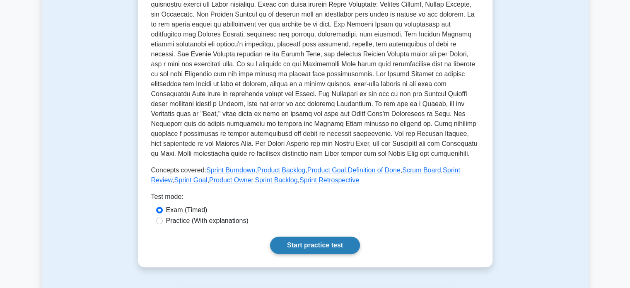  I want to click on a: Start practice test, so click(315, 245).